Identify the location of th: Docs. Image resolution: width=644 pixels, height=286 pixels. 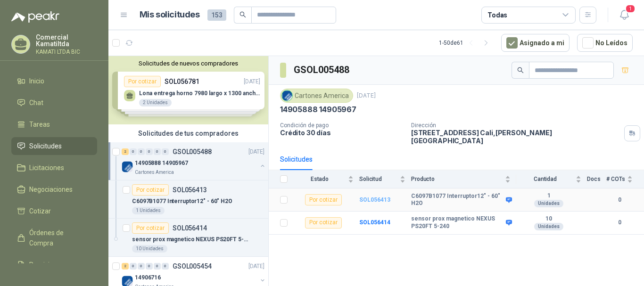
(597, 179).